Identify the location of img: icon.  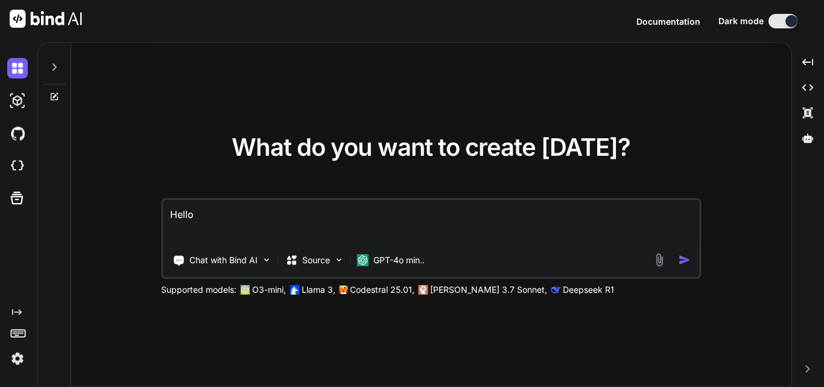
(684, 260).